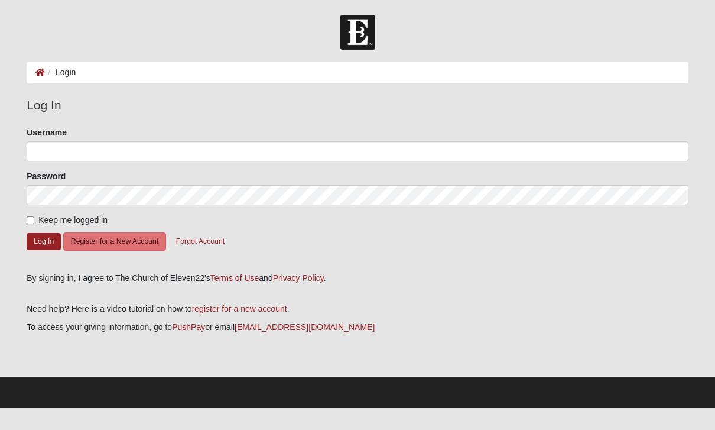 The height and width of the screenshot is (430, 715). What do you see at coordinates (47, 132) in the screenshot?
I see `label: Username` at bounding box center [47, 132].